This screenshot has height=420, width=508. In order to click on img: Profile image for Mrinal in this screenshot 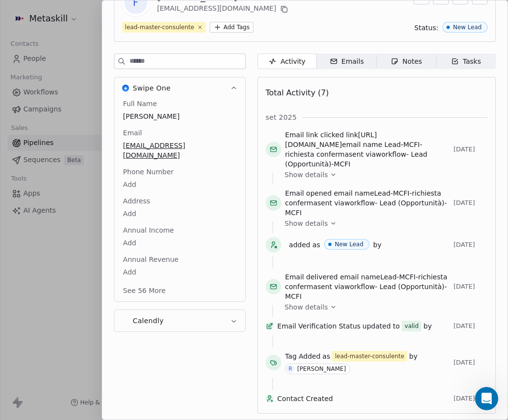, I will do `click(67, 26)`.